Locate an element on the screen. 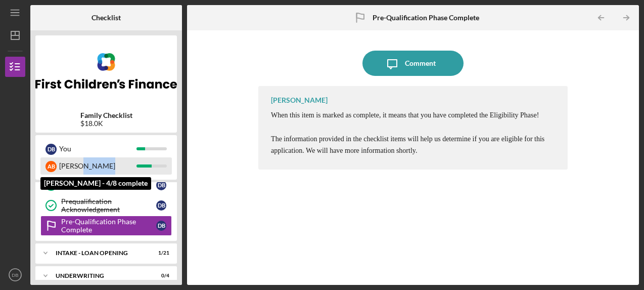  a: Prequalification AcknowledgementDB is located at coordinates (106, 206).